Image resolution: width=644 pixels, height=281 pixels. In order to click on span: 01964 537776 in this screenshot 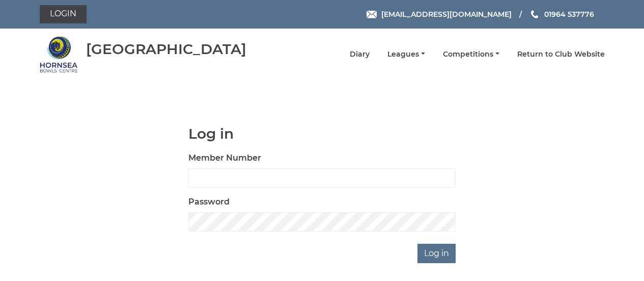, I will do `click(569, 14)`.